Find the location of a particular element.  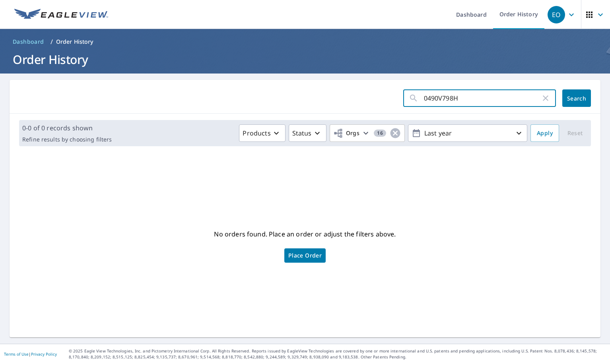

span: 16 is located at coordinates (379, 133).